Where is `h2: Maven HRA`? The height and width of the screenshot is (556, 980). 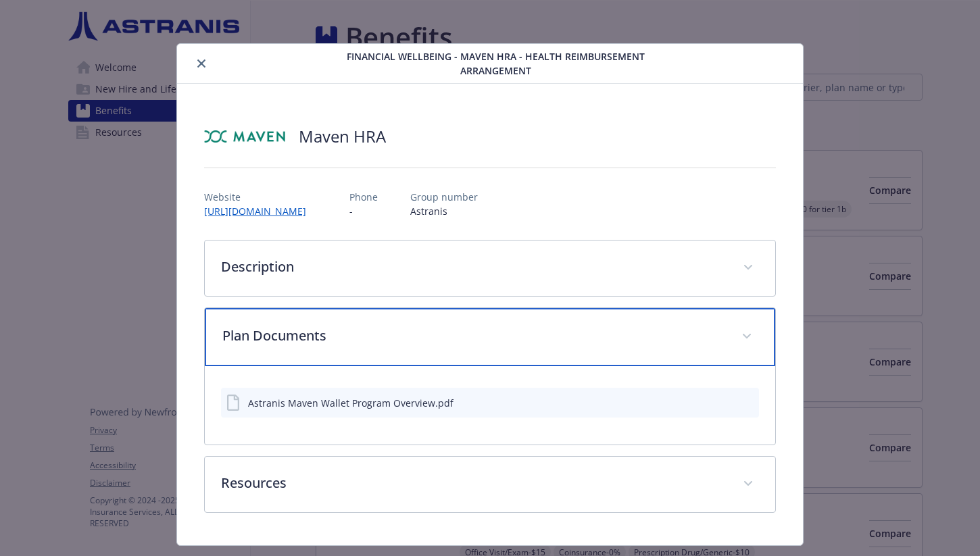
h2: Maven HRA is located at coordinates (342, 137).